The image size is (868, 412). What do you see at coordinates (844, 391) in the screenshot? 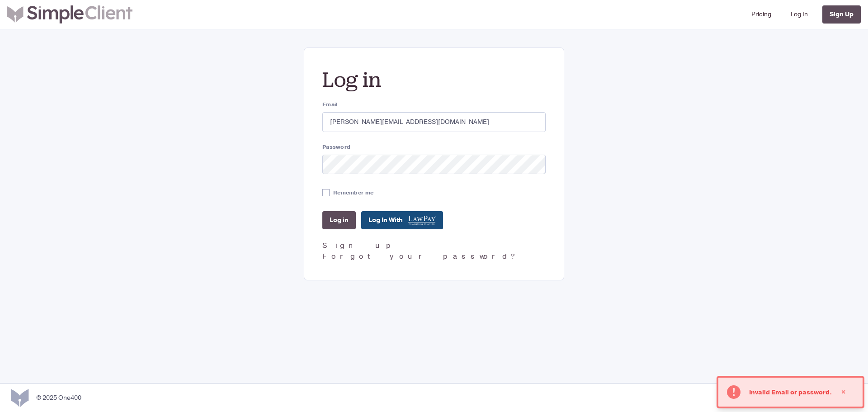
I see `button: Close Alert` at bounding box center [844, 391].